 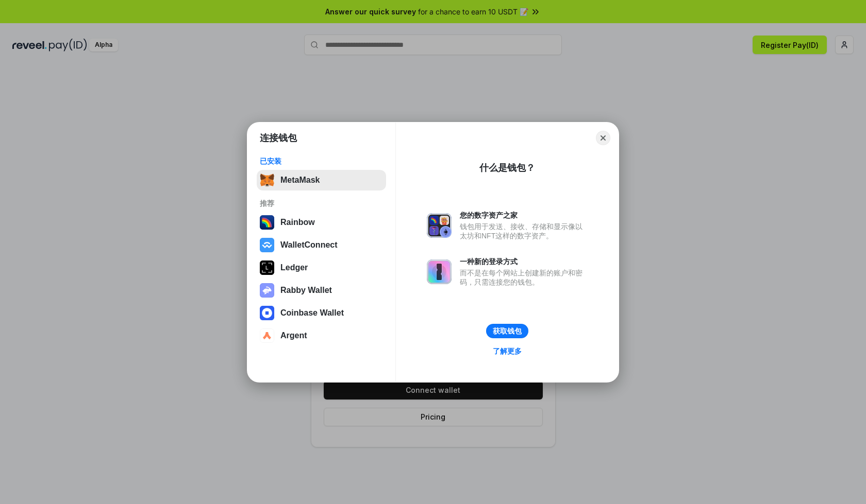 I want to click on h1: 连接钱包, so click(x=278, y=138).